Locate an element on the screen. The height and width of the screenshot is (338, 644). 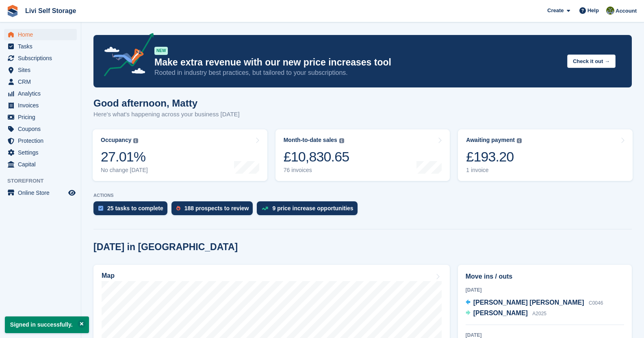
img: price-adjustments-announcement-icon-8257ccfd72463d97f412b2fc003d46551f7dbcb40ab6d574587a9cd5c0d94... is located at coordinates (126, 56).